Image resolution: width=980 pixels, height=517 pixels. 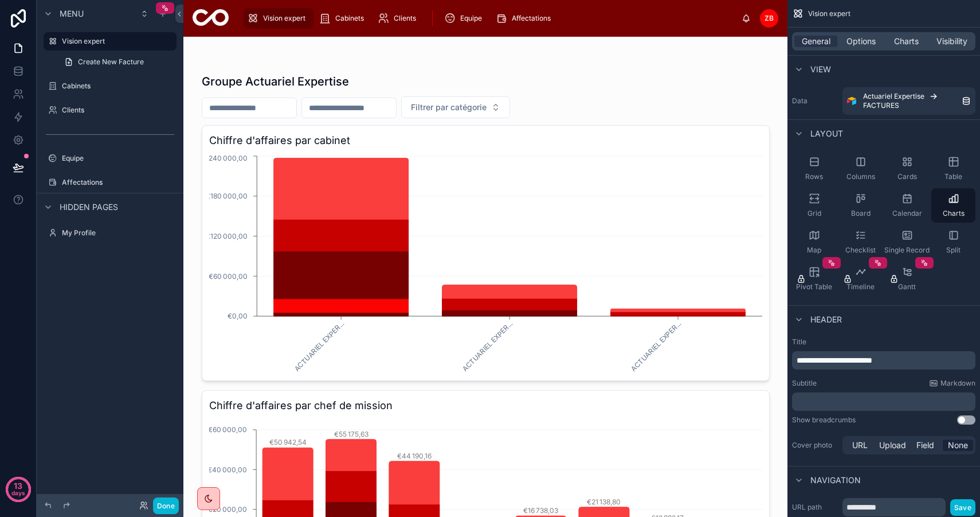 What do you see at coordinates (884, 342) in the screenshot?
I see `label: Title` at bounding box center [884, 342].